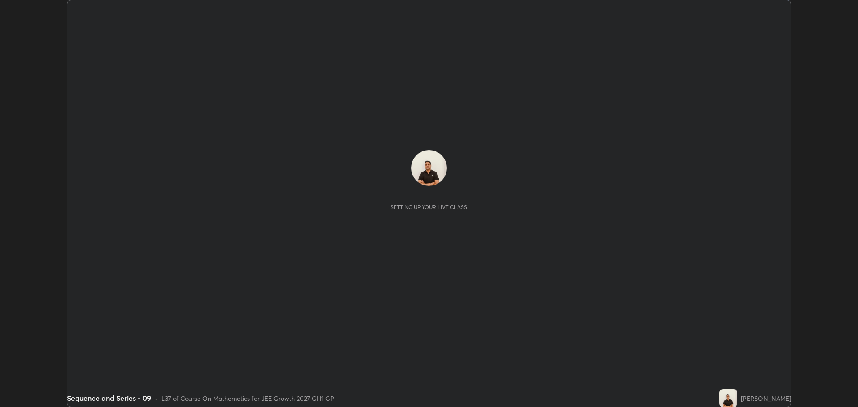 The image size is (858, 407). Describe the element at coordinates (429, 207) in the screenshot. I see `div: Setting up your live class` at that location.